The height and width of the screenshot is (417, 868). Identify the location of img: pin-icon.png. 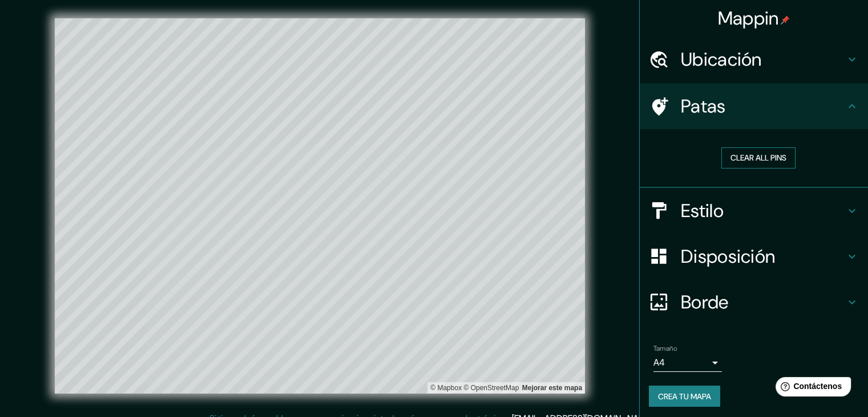
(785, 20).